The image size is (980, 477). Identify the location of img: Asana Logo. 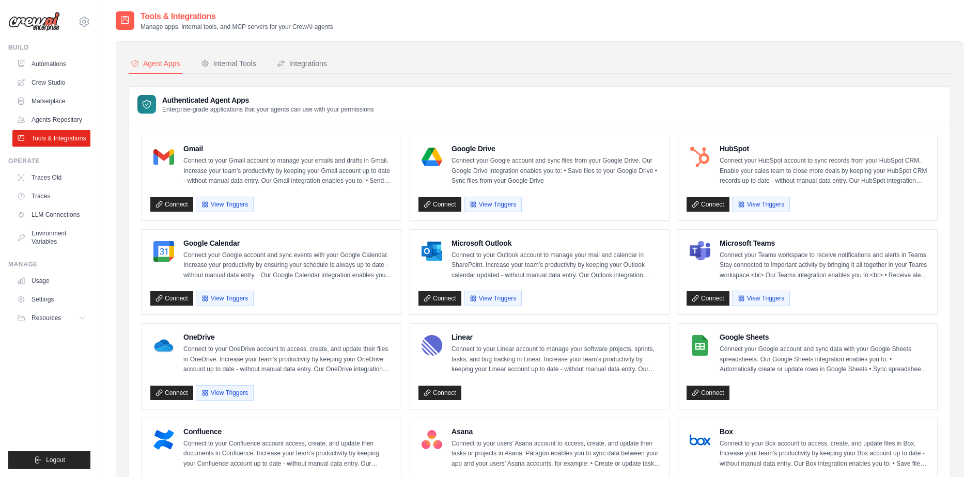
(432, 440).